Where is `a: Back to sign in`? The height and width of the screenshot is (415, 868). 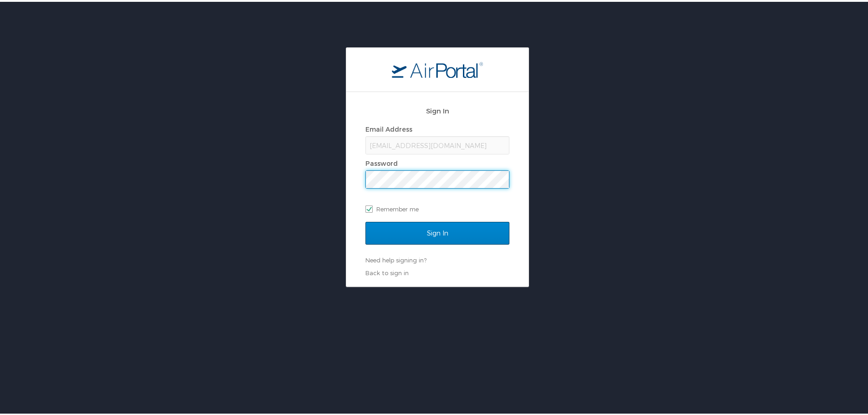 a: Back to sign in is located at coordinates (387, 271).